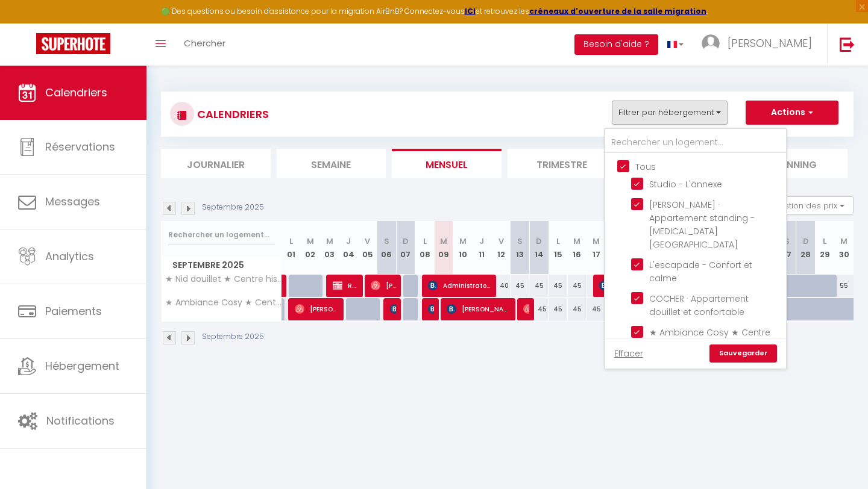 Image resolution: width=868 pixels, height=489 pixels. What do you see at coordinates (558, 248) in the screenshot?
I see `th: 15` at bounding box center [558, 248].